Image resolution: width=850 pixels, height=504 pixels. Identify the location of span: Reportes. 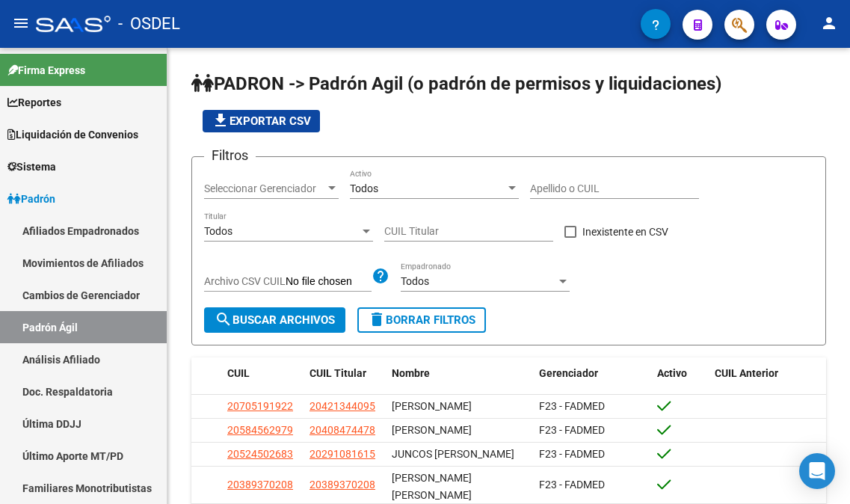
(34, 103).